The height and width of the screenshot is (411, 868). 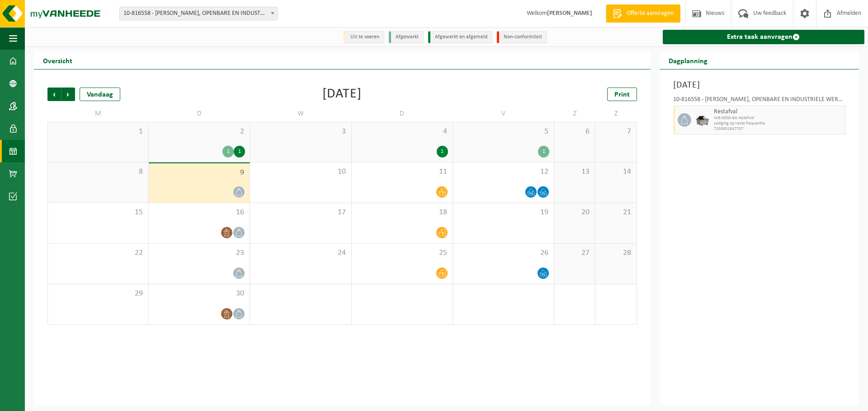 What do you see at coordinates (199, 294) in the screenshot?
I see `span: 30` at bounding box center [199, 294].